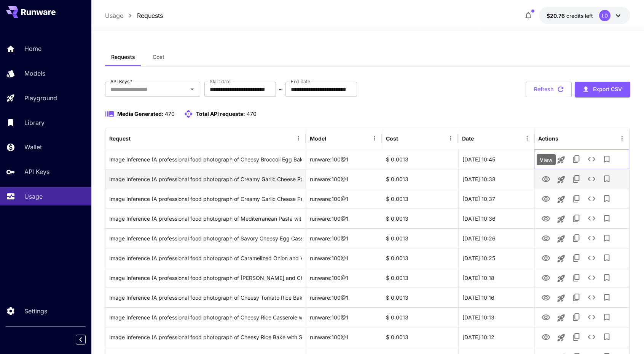 The image size is (644, 354). Describe the element at coordinates (80, 340) in the screenshot. I see `button: Collapse sidebar` at that location.